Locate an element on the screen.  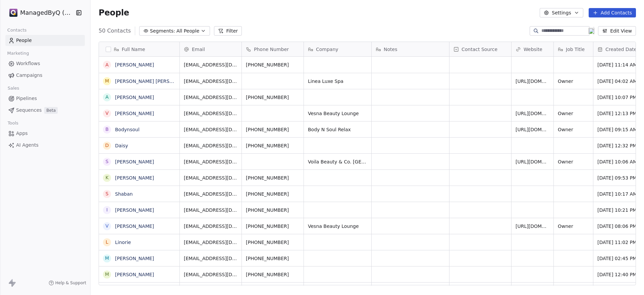
button: Filter is located at coordinates (228, 31).